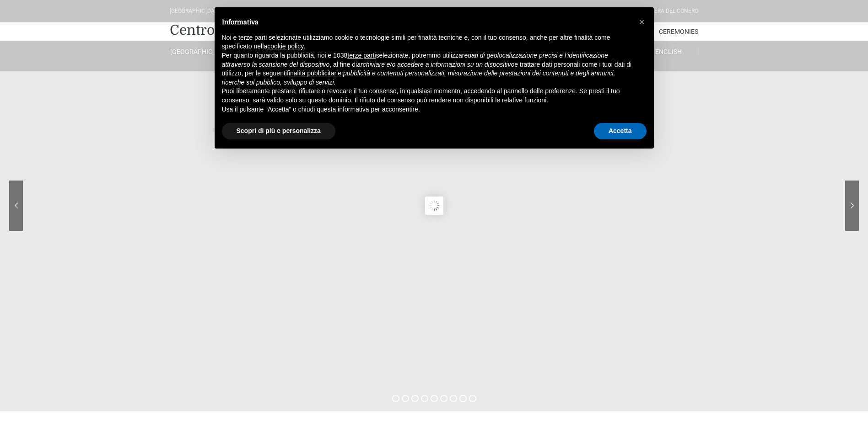 The width and height of the screenshot is (868, 436). What do you see at coordinates (419, 78) in the screenshot?
I see `em: pubblicità e contenuti personalizzati, misurazione delle prestazioni dei contenuti e degli annunc...` at bounding box center [419, 78].